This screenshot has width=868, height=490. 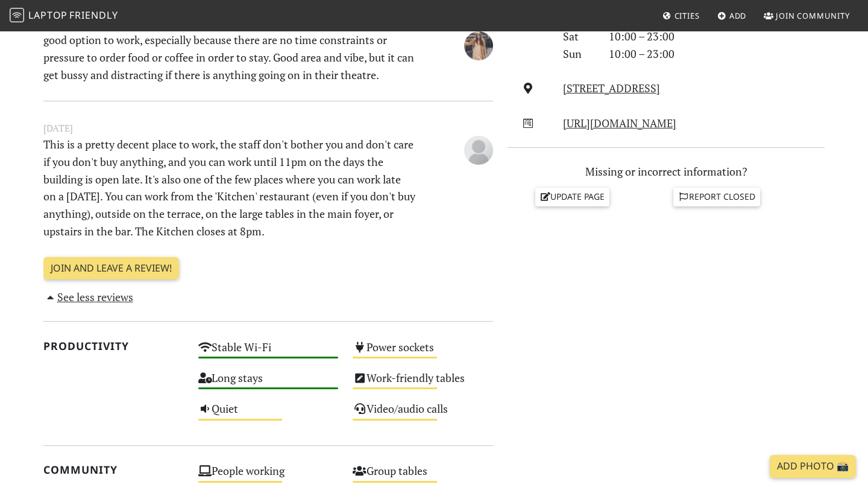 What do you see at coordinates (479, 46) in the screenshot?
I see `img: 4035-fatima.jpg` at bounding box center [479, 46].